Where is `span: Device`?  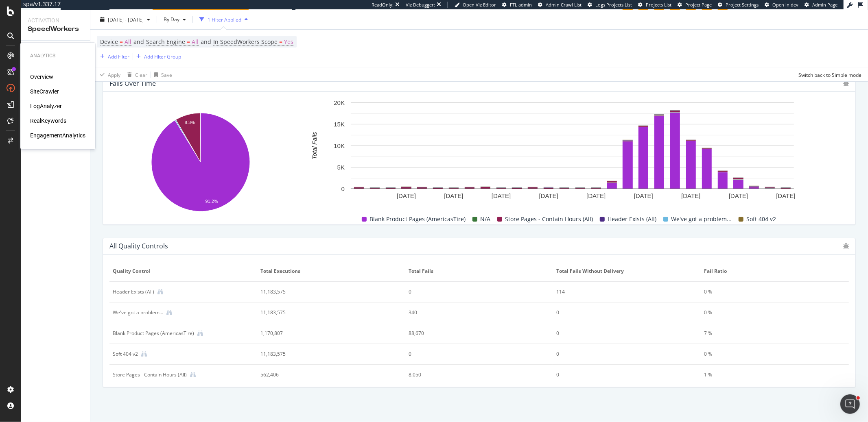
span: Device is located at coordinates (109, 42).